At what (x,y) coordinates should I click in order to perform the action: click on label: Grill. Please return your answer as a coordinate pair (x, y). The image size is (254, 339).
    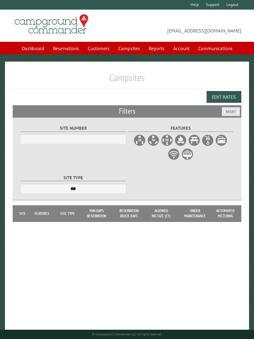
    Looking at the image, I should click on (187, 154).